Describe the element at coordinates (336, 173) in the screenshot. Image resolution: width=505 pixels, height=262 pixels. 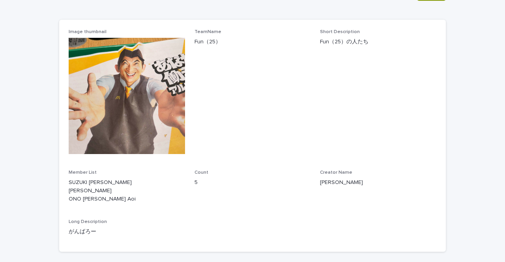
I see `span: Creator Name` at that location.